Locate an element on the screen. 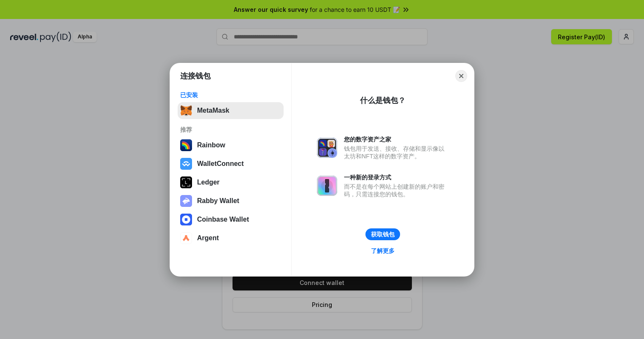 This screenshot has height=339, width=644. div: MetaMask is located at coordinates (213, 111).